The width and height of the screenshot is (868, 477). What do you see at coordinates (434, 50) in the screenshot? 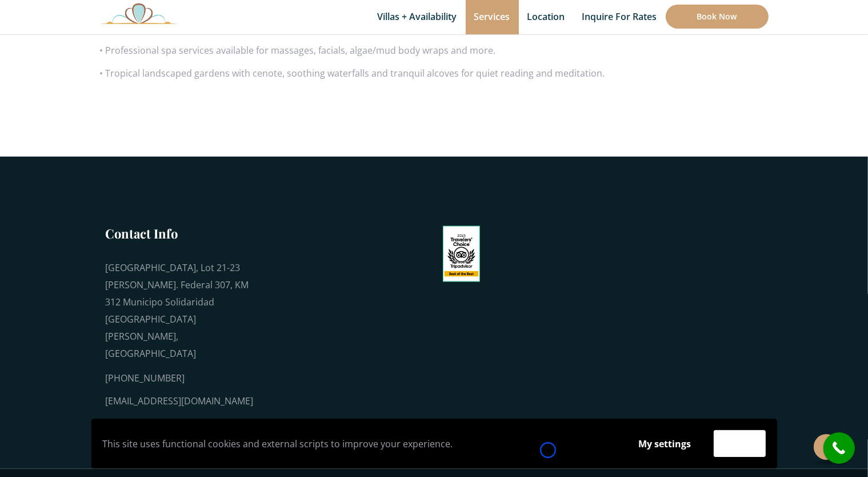
I see `p: • Professional spa services available for massages, facials, algae/mud body wraps and more.` at bounding box center [434, 50].